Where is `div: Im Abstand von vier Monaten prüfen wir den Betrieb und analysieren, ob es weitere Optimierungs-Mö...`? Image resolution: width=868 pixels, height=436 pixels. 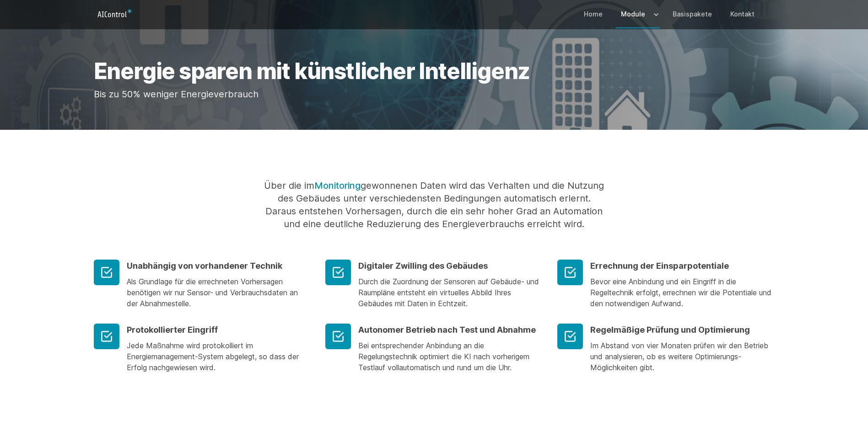
div: Im Abstand von vier Monaten prüfen wir den Betrieb und analysieren, ob es weitere Optimierungs-Mö... is located at coordinates (682, 357).